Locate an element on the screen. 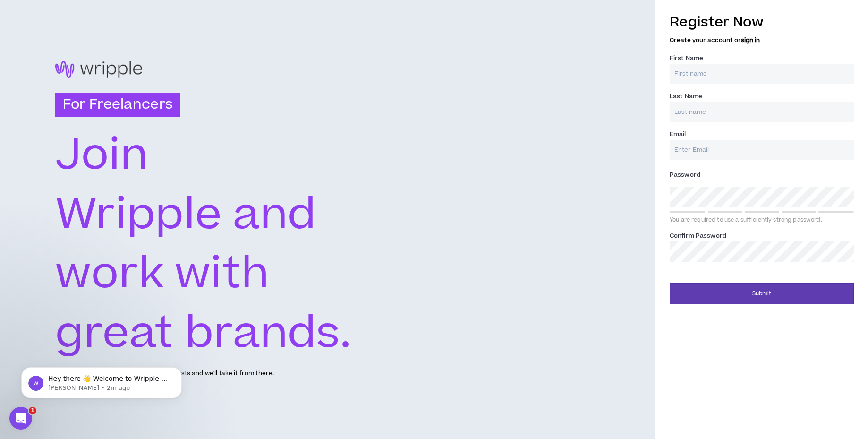 The height and width of the screenshot is (439, 868). p: Message from Morgan, sent 2m ago is located at coordinates (102, 41).